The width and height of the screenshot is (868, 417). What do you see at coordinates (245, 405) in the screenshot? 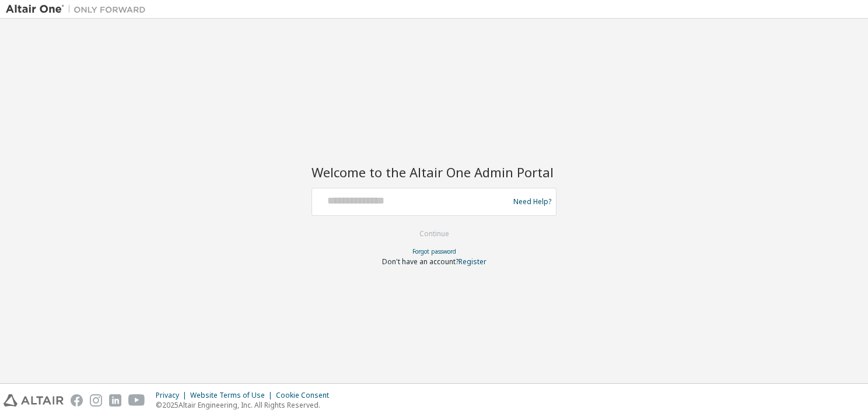
I see `p: © 2025 Altair Engineering, Inc. All Rights Reserved.` at bounding box center [245, 405].